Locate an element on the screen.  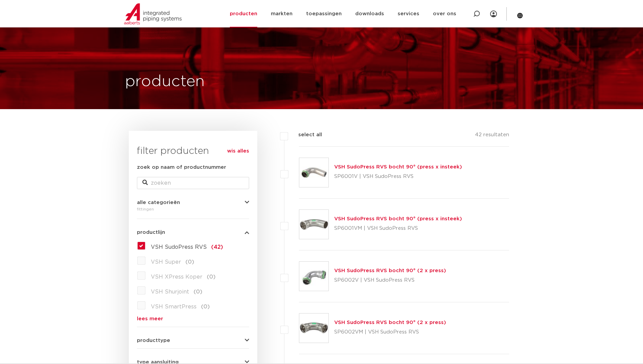
p: SP6002VM | VSH SudoPress RVS is located at coordinates (390, 332).